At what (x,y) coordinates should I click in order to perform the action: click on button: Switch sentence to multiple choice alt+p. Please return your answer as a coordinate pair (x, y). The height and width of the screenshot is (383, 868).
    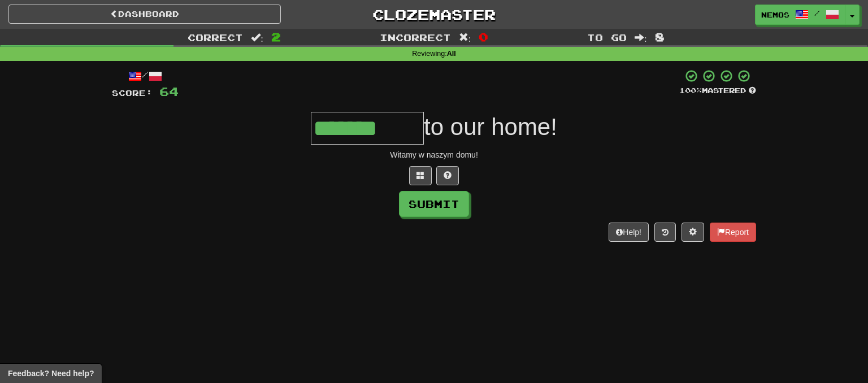
    Looking at the image, I should click on (420, 176).